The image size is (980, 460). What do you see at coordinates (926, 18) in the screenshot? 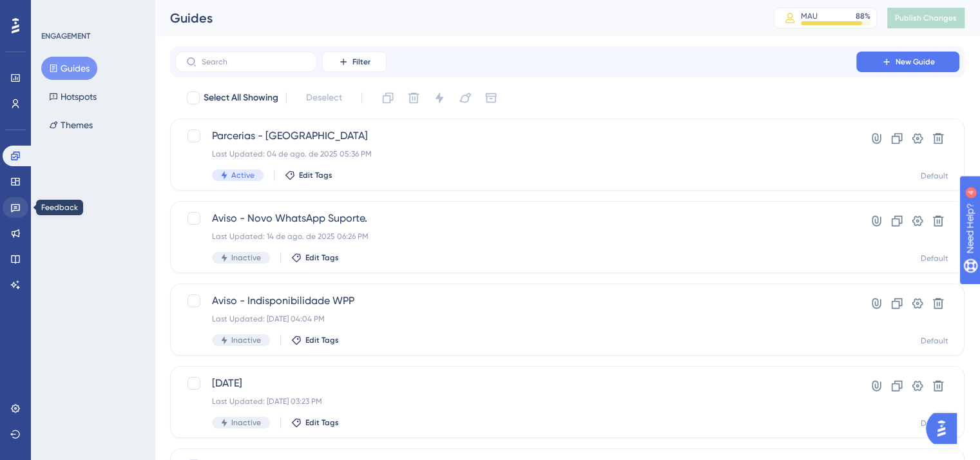
I see `span: Publish Changes` at bounding box center [926, 18].